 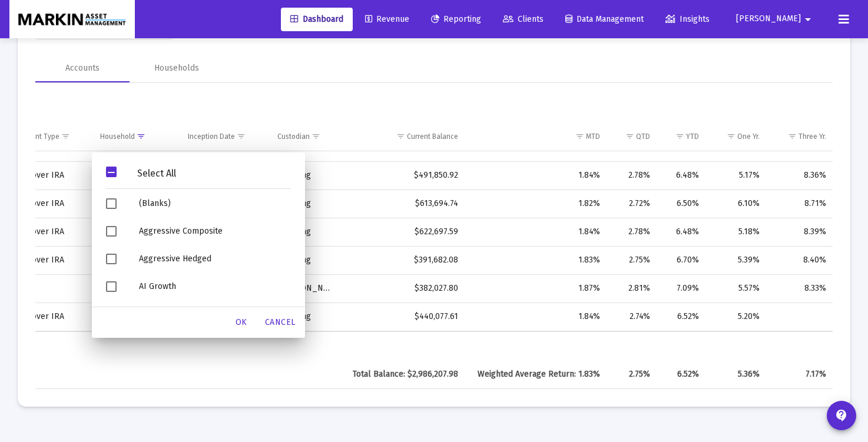 I want to click on div: 7.17%, so click(x=801, y=374).